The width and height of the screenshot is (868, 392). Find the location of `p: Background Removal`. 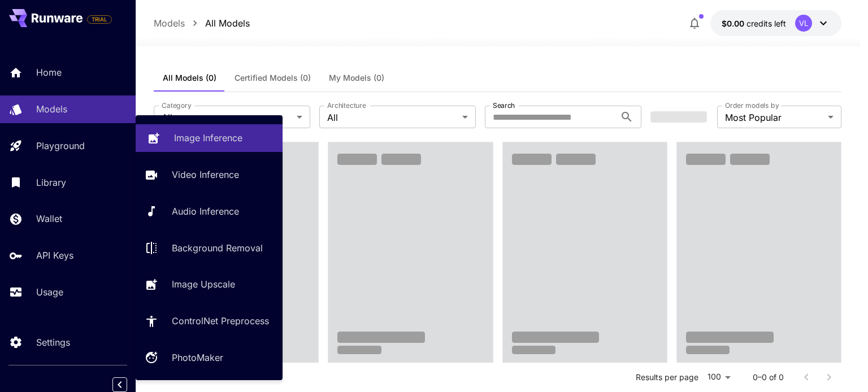

p: Background Removal is located at coordinates (217, 248).